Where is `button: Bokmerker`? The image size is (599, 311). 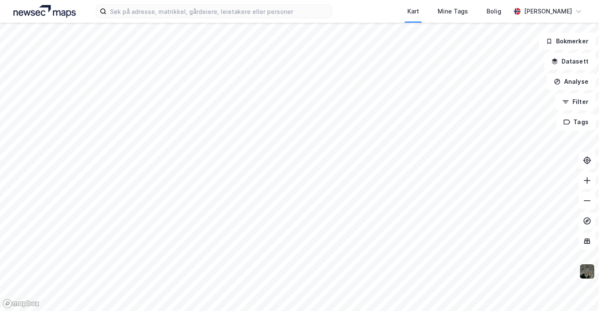 button: Bokmerker is located at coordinates (567, 41).